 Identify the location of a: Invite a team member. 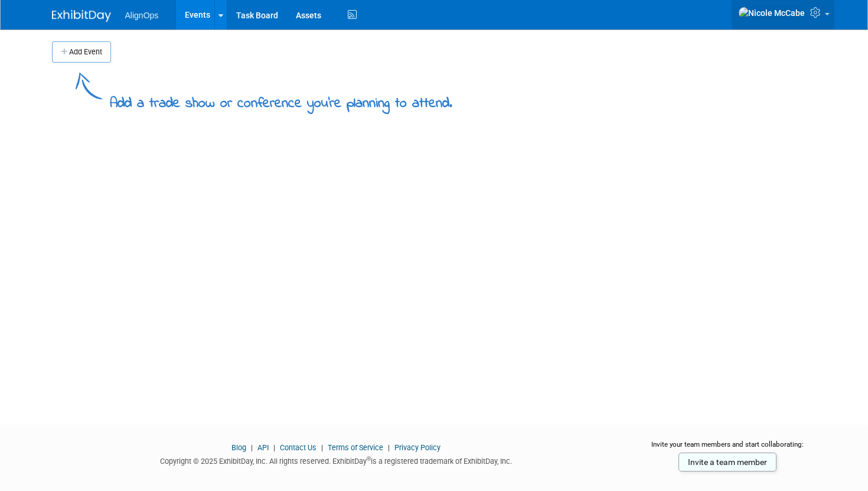
(727, 462).